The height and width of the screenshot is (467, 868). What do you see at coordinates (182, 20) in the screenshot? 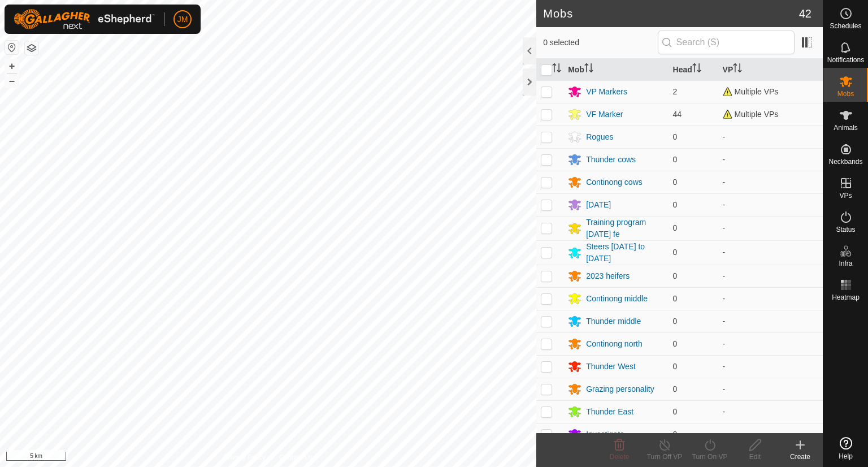
I see `span: JM` at bounding box center [182, 20].